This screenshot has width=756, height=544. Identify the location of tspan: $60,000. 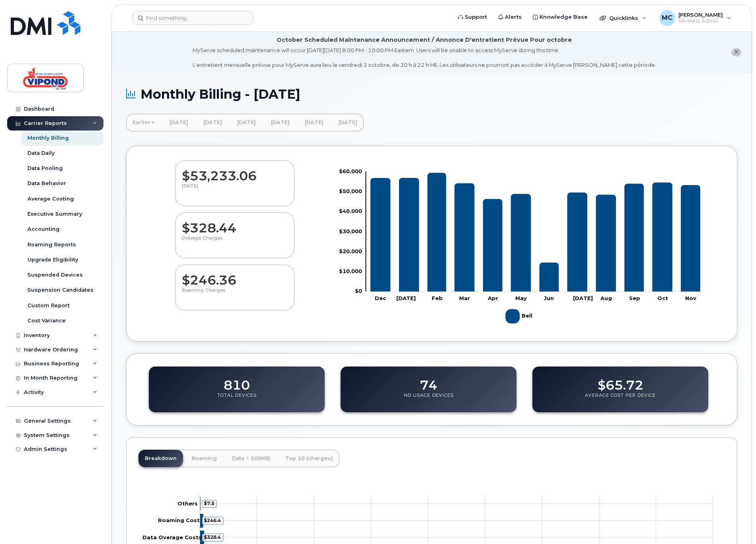
(351, 171).